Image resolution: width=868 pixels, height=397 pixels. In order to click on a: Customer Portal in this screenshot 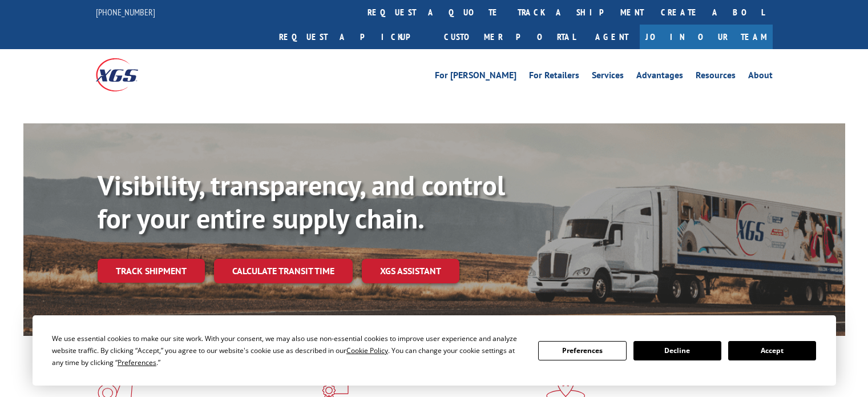, I will do `click(510, 37)`.